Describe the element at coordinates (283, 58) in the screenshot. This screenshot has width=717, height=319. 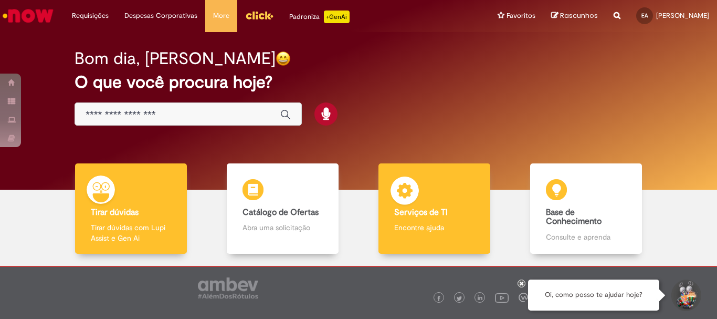
I see `img: happy-face.png` at that location.